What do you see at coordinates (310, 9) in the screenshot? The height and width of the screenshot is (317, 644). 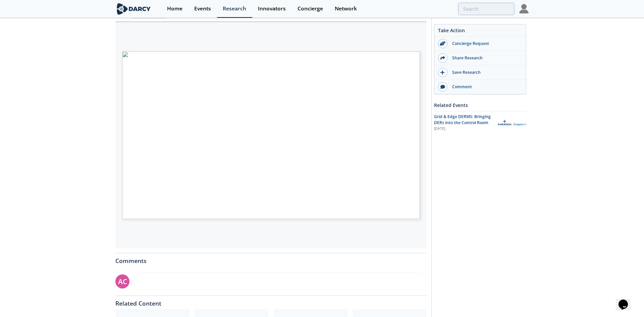 I see `div: Concierge` at bounding box center [310, 9].